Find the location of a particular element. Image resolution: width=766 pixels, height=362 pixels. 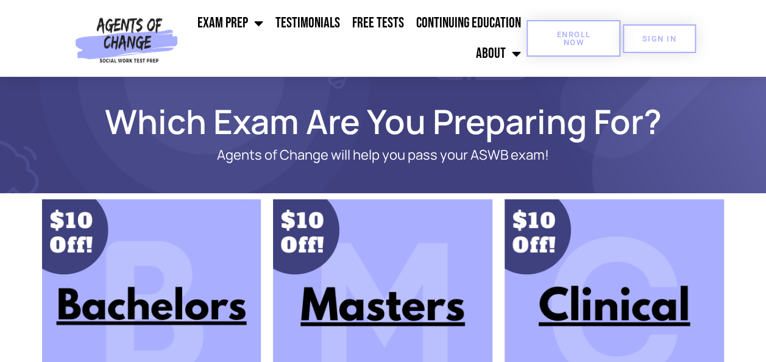

a: Testimonials is located at coordinates (307, 23).